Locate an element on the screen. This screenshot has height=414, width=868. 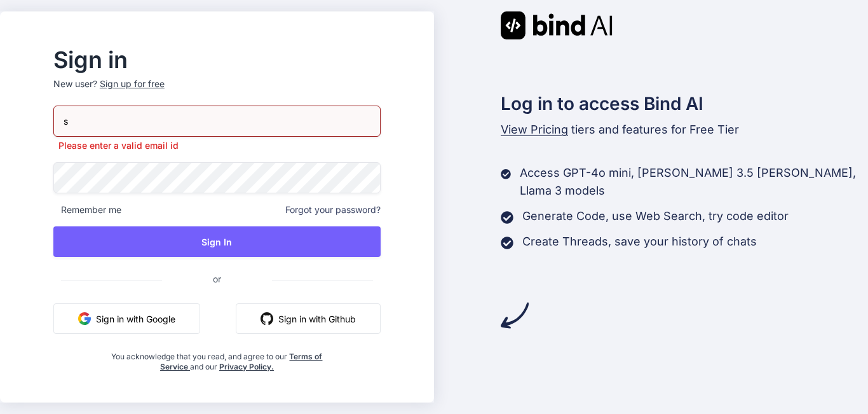
a: Terms of Service is located at coordinates (241, 361).